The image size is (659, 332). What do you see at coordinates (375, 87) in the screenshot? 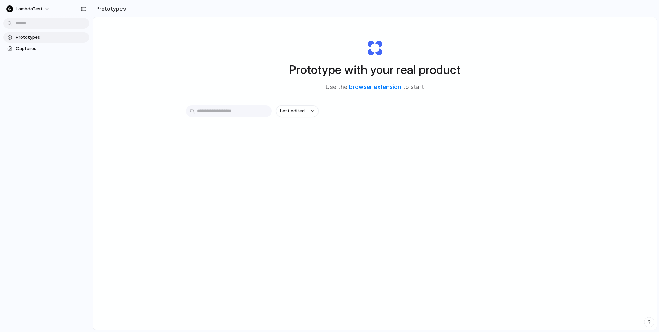
I see `a: browser extension` at bounding box center [375, 87].